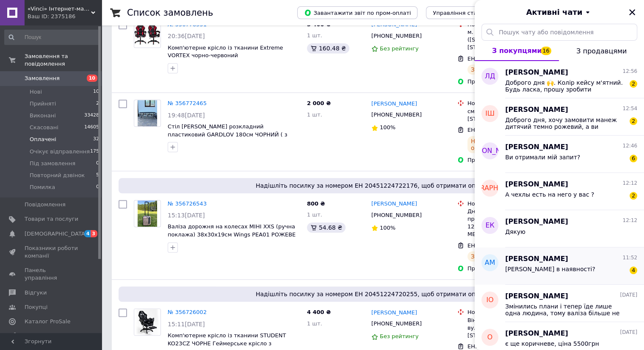 This screenshot has width=644, height=350. What do you see at coordinates (543, 157) in the screenshot?
I see `span: Ви отримали мій запит?` at bounding box center [543, 157].